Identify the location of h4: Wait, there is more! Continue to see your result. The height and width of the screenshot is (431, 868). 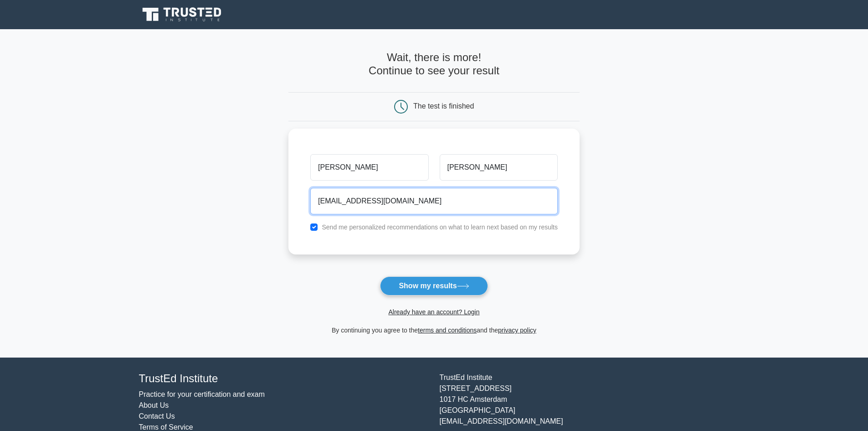
(434, 64).